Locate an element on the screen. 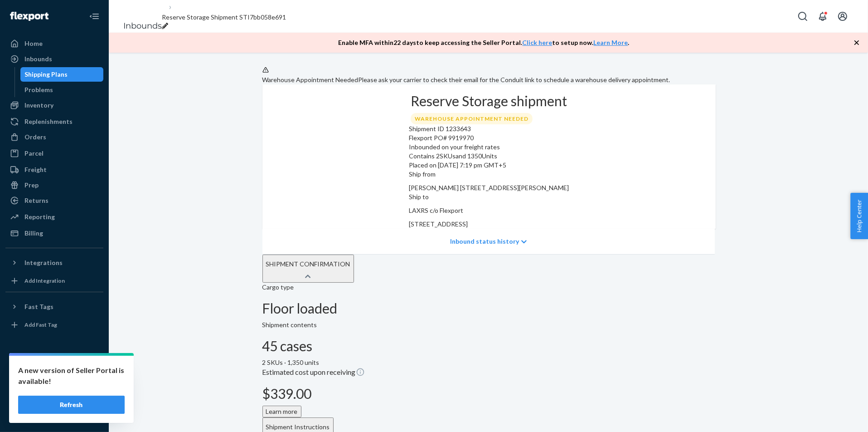 Image resolution: width=868 pixels, height=432 pixels. h5: Shipment Instructions is located at coordinates (298, 426).